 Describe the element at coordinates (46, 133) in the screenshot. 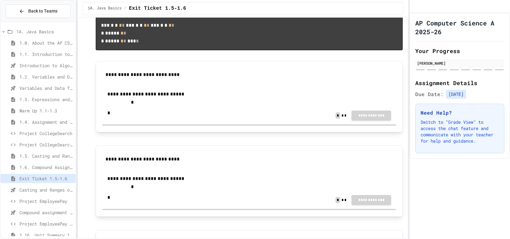

I see `span: Project CollegeSearch` at that location.